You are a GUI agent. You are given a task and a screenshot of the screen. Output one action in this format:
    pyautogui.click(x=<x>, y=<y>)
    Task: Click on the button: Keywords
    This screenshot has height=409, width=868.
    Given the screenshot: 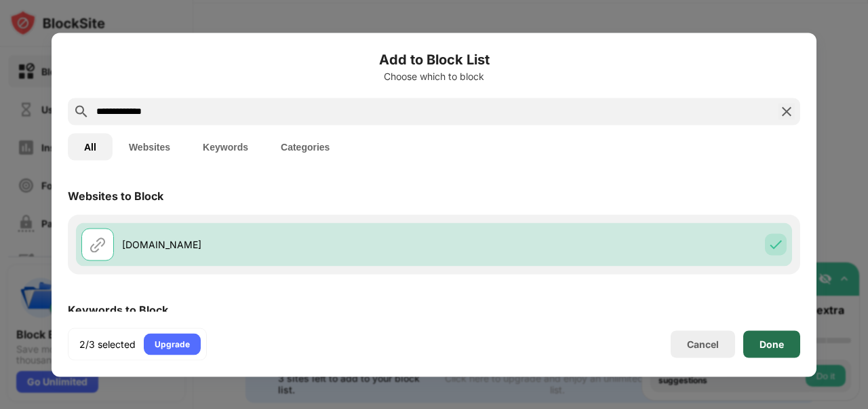 What is the action you would take?
    pyautogui.click(x=225, y=146)
    